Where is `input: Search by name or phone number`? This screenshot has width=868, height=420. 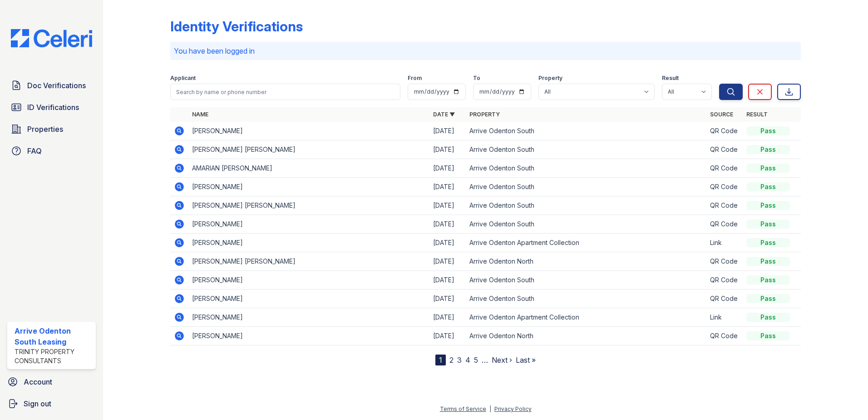 input: Search by name or phone number is located at coordinates (285, 92).